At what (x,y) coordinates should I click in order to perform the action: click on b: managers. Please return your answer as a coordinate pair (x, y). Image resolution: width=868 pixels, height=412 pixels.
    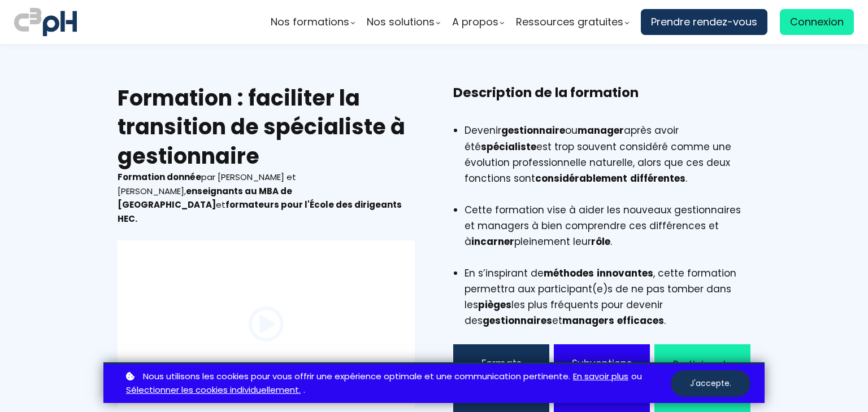
    Looking at the image, I should click on (588, 321).